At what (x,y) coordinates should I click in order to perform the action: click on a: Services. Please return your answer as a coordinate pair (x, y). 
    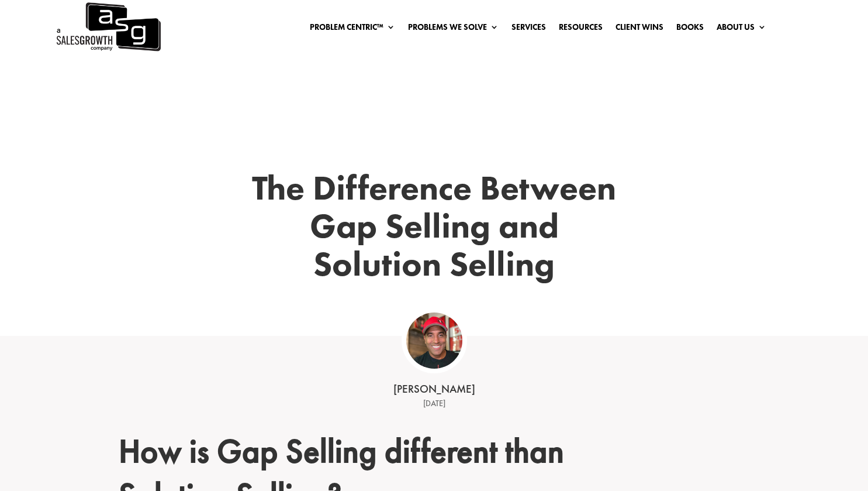
    Looking at the image, I should click on (529, 29).